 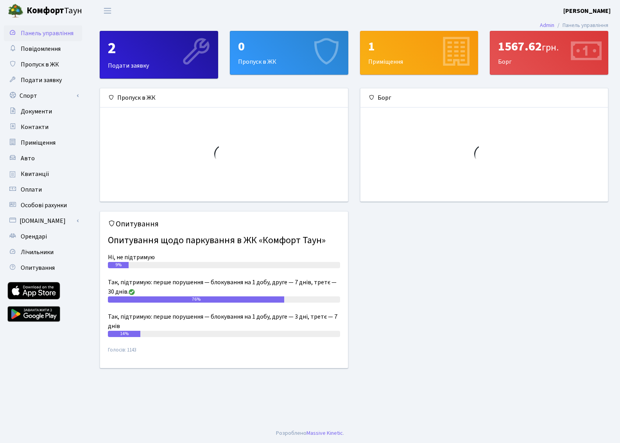 What do you see at coordinates (34, 237) in the screenshot?
I see `span: Орендарі` at bounding box center [34, 237].